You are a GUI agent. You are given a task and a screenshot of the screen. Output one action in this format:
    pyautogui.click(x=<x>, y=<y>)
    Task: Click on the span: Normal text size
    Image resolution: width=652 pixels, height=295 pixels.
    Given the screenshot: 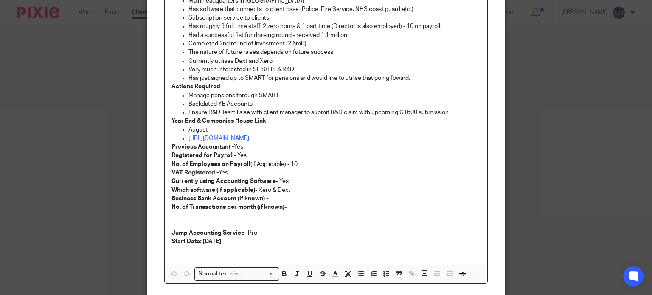 What is the action you would take?
    pyautogui.click(x=220, y=274)
    